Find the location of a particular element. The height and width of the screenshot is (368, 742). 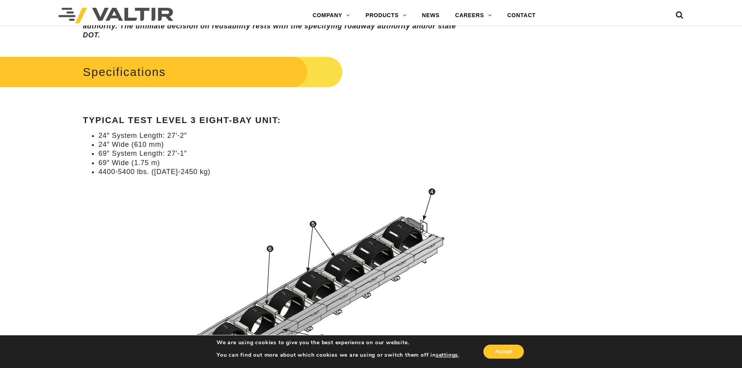

li: 24″ System Length: 27′-2″ is located at coordinates (286, 136).